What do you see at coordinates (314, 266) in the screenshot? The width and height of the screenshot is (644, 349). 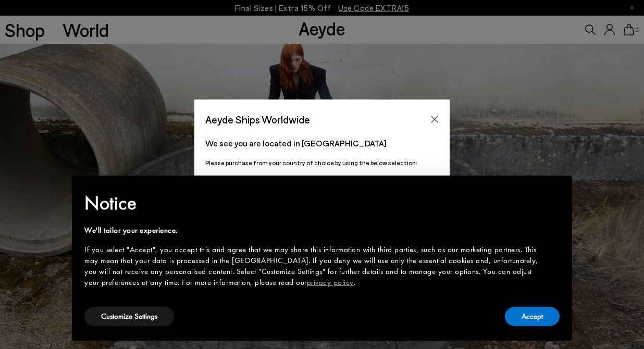 I see `div: If you select "Accept", you accept this and agree that we may share this information with third p...` at bounding box center [314, 266].